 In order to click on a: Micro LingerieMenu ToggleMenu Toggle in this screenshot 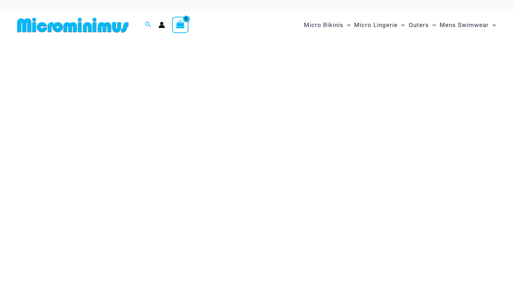, I will do `click(379, 25)`.